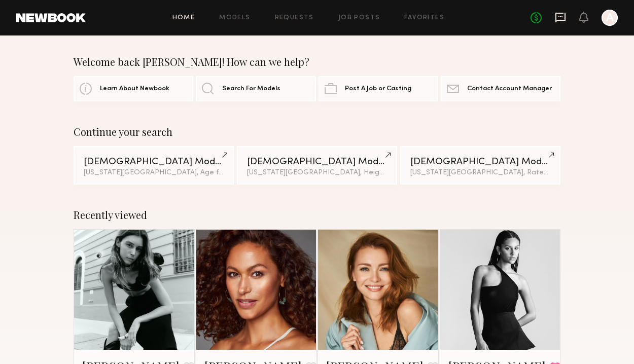  I want to click on a: Contact Account Manager, so click(501, 89).